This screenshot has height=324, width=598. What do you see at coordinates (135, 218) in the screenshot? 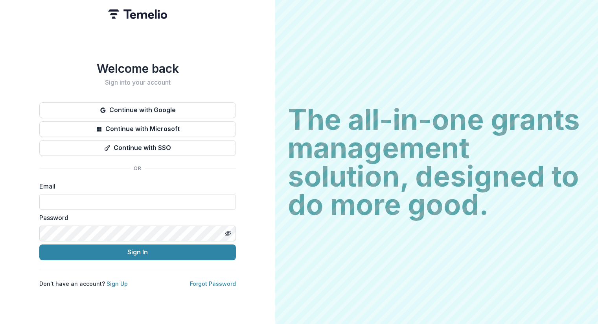
I see `label: Password` at bounding box center [135, 218].